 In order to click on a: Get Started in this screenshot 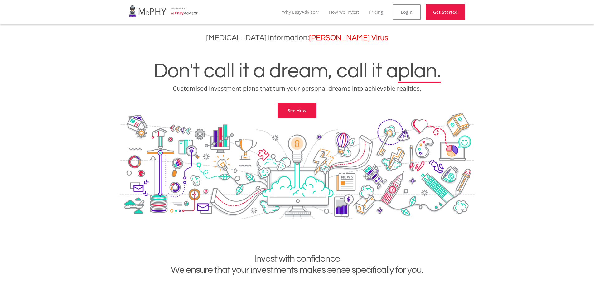, I will do `click(445, 12)`.